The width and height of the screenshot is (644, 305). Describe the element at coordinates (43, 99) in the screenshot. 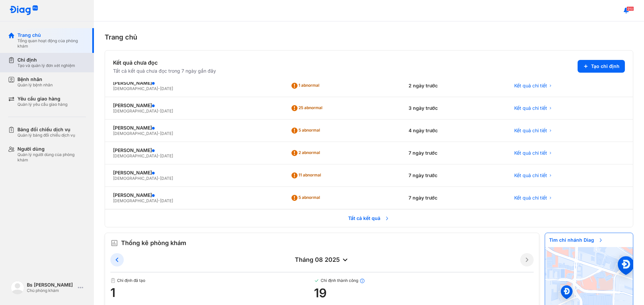

I see `div: Yêu cầu giao hàng` at that location.